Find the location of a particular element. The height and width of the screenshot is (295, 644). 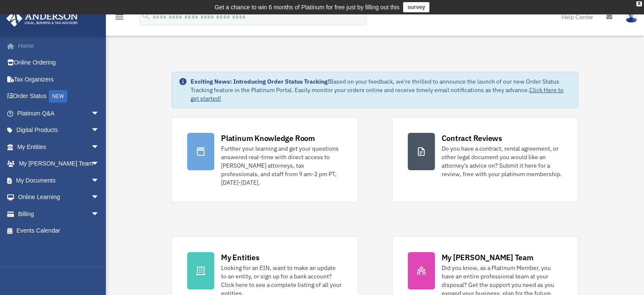

div: Based on your feedback, we're thrilled to announce the launch of our new Order Status Tracking fe... is located at coordinates (381, 90).